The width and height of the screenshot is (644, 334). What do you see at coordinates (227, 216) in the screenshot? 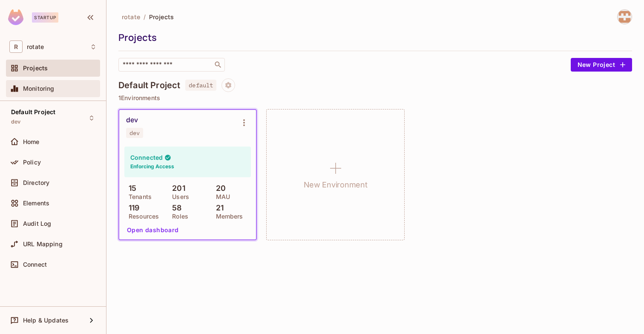
I see `p: Members` at bounding box center [227, 216].